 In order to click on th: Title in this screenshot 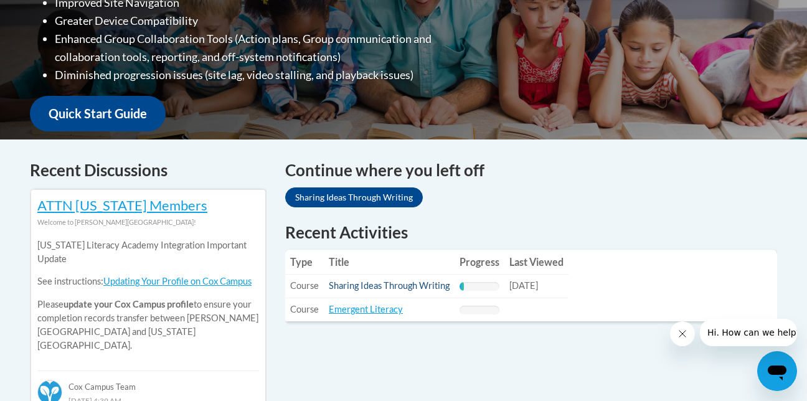, I will do `click(389, 262)`.